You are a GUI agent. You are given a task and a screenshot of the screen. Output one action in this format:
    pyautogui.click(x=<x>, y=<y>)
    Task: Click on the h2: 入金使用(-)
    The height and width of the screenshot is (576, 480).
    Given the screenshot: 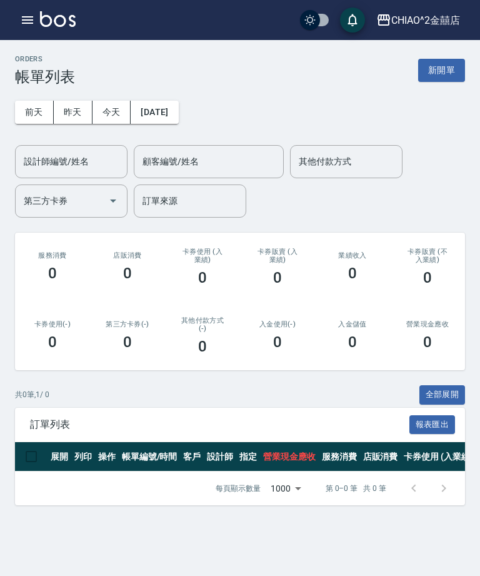 What is the action you would take?
    pyautogui.click(x=278, y=324)
    